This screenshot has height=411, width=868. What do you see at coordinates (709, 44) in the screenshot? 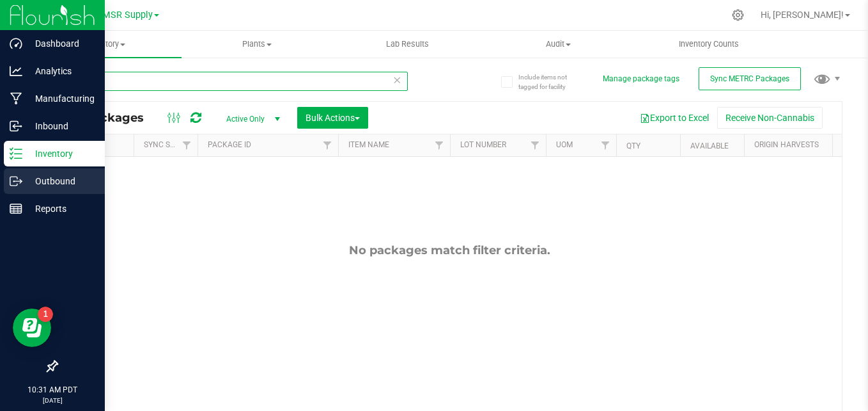
I see `span: Inventory Counts` at bounding box center [709, 44].